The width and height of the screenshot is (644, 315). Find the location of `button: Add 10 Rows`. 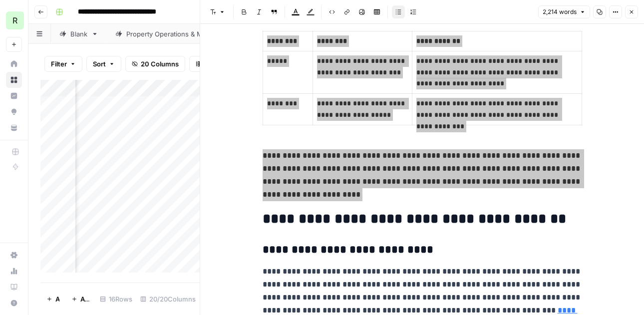

button: Add 10 Rows is located at coordinates (80, 299).